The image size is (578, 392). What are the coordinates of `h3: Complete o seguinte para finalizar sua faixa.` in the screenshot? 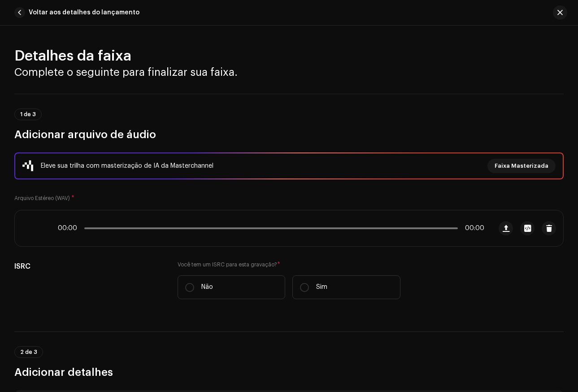 It's located at (289, 72).